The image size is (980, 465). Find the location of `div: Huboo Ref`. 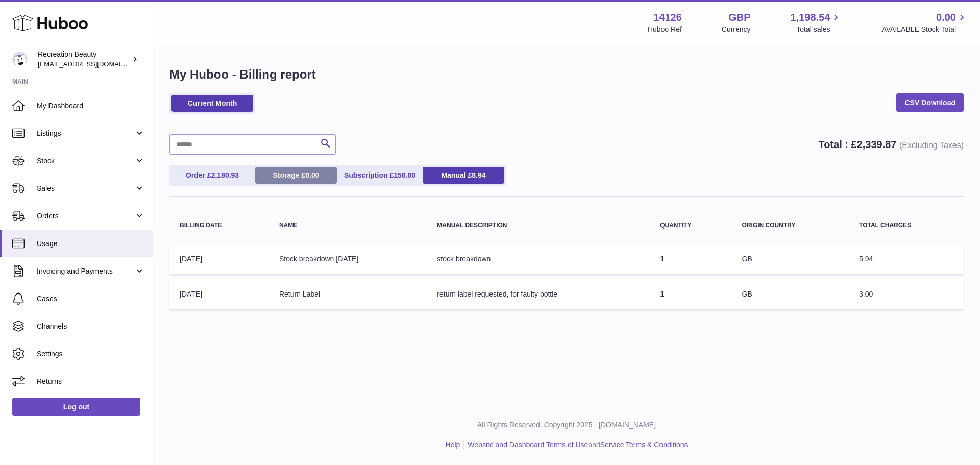

div: Huboo Ref is located at coordinates (664, 29).